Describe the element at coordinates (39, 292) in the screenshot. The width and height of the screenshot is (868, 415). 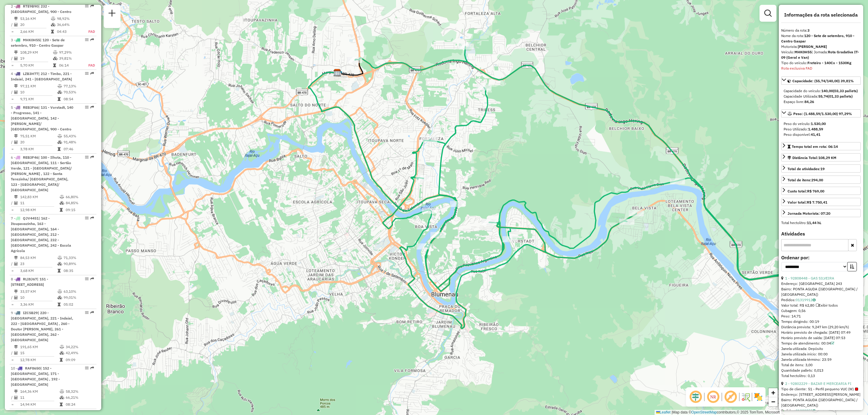
I see `td: 33,57 KM` at that location.